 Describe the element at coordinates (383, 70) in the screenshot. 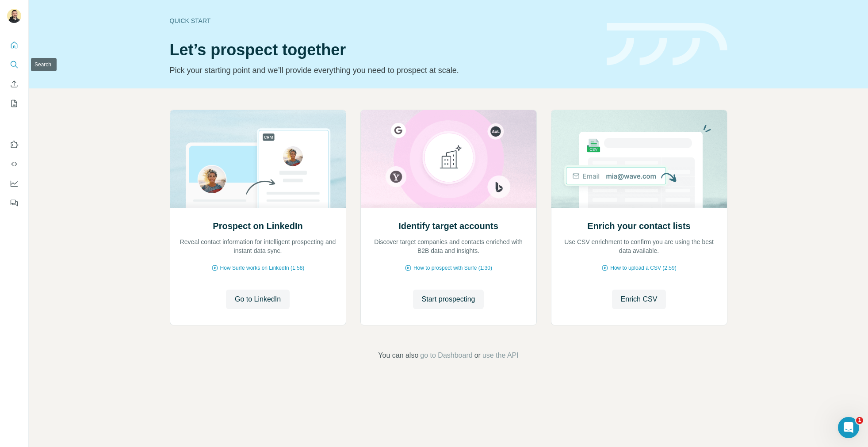

I see `p: Pick your starting point and we’ll provide everything you need to prospect at scale.` at that location.